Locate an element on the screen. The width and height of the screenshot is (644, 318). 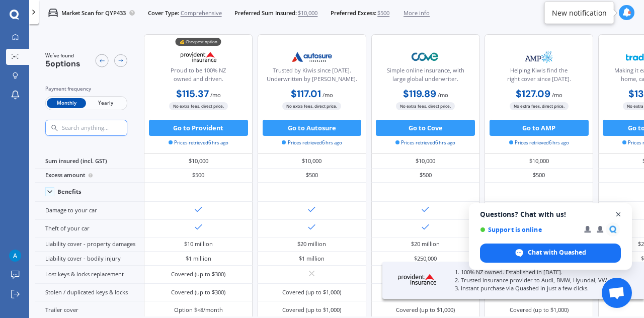
div: Liability cover - property damages is located at coordinates (90, 244).